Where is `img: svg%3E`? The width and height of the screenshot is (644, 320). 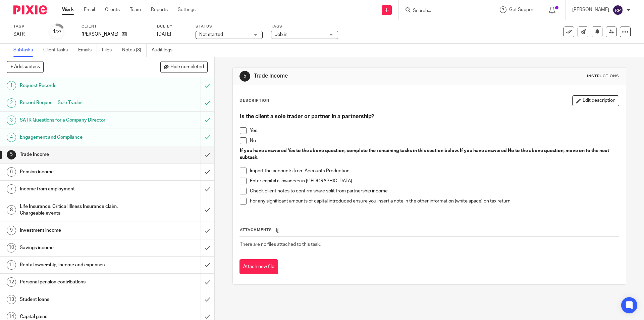
img: svg%3E is located at coordinates (618, 10).